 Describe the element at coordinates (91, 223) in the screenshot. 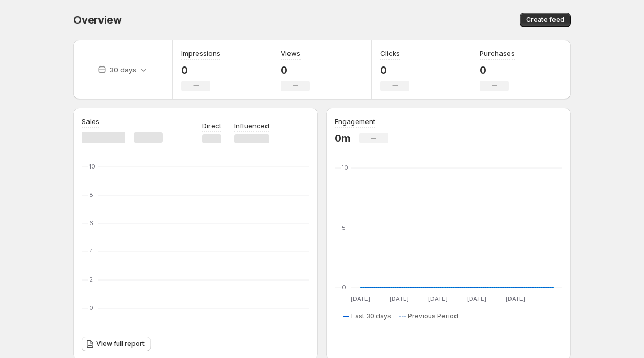

I see `text: 6` at that location.